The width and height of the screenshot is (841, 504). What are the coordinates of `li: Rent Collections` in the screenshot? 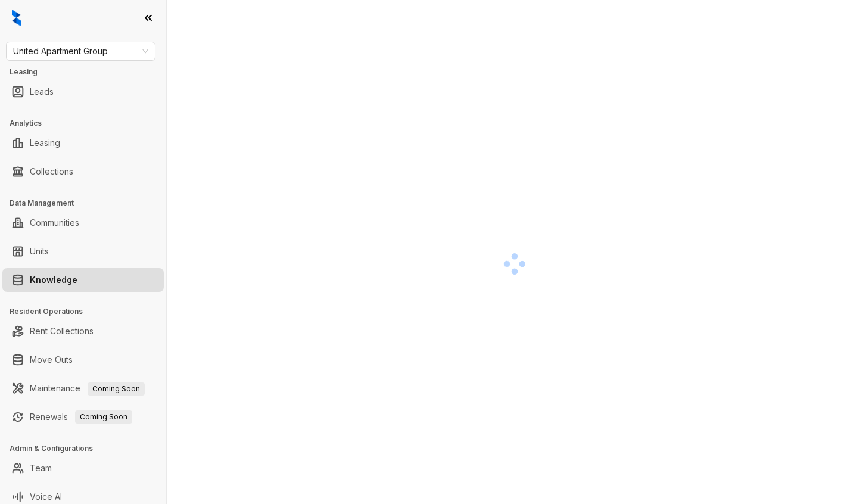 It's located at (83, 331).